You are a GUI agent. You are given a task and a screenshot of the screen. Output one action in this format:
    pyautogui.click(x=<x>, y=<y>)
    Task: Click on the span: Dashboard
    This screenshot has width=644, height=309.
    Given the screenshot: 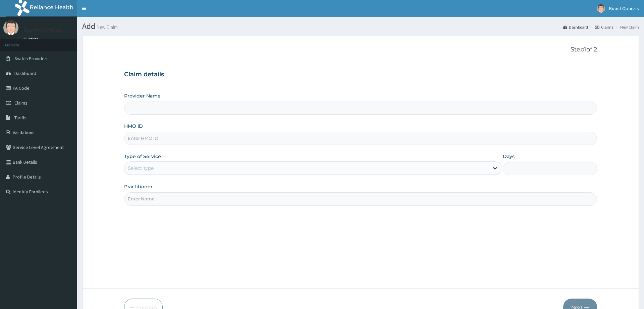 What is the action you would take?
    pyautogui.click(x=25, y=73)
    